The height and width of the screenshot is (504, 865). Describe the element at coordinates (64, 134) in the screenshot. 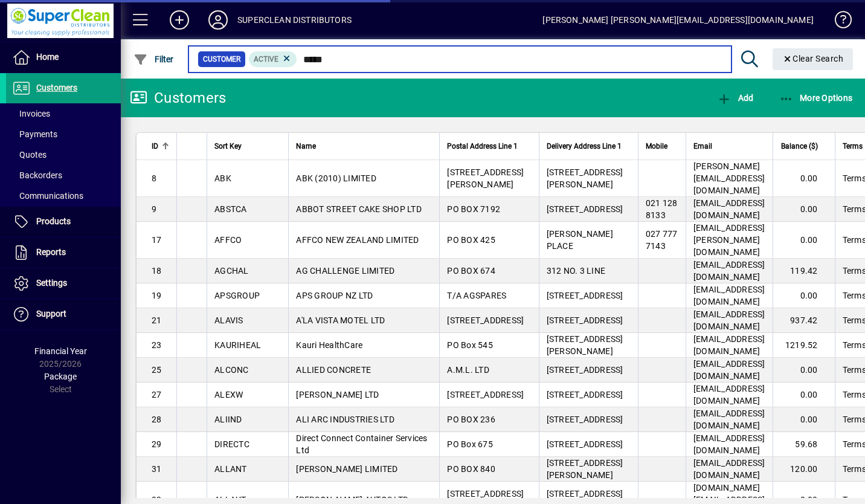

I see `a: Payments` at that location.